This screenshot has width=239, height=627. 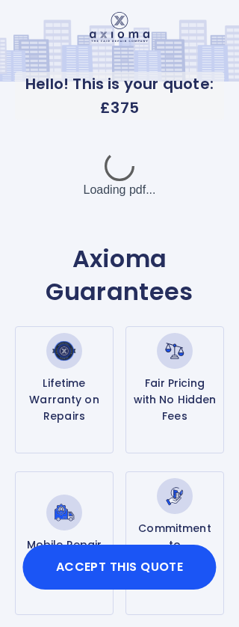 What do you see at coordinates (64, 553) in the screenshot?
I see `p: Mobile Repair Services` at bounding box center [64, 553].